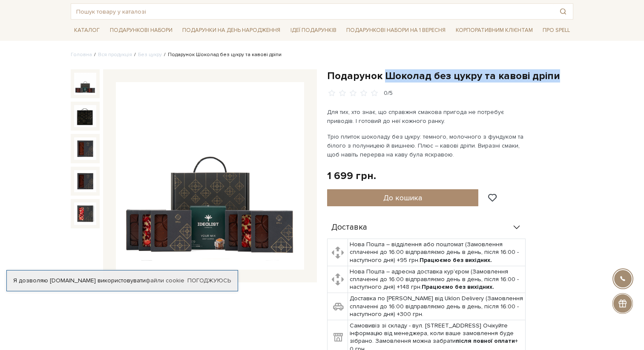  I want to click on a: Подарункові набори, so click(141, 30).